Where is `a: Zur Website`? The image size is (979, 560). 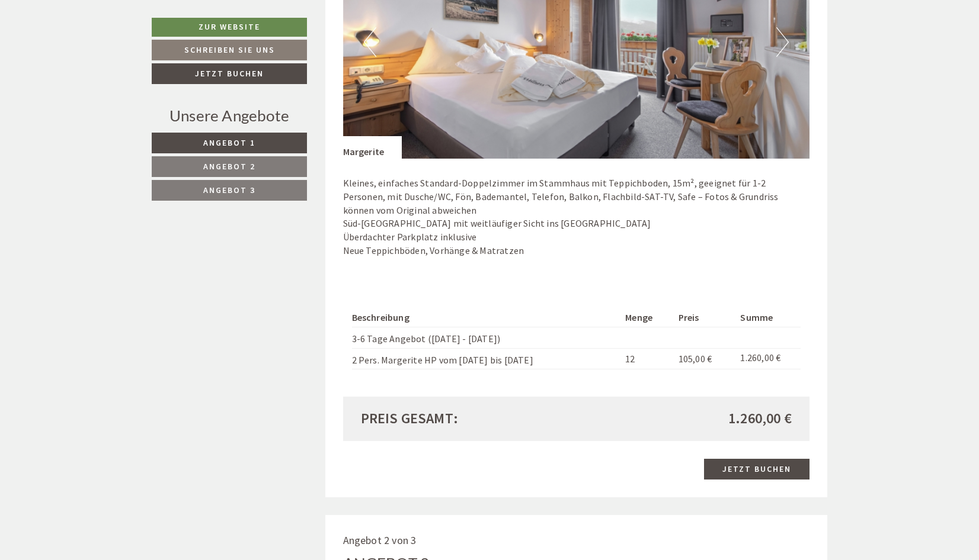 a: Zur Website is located at coordinates (229, 27).